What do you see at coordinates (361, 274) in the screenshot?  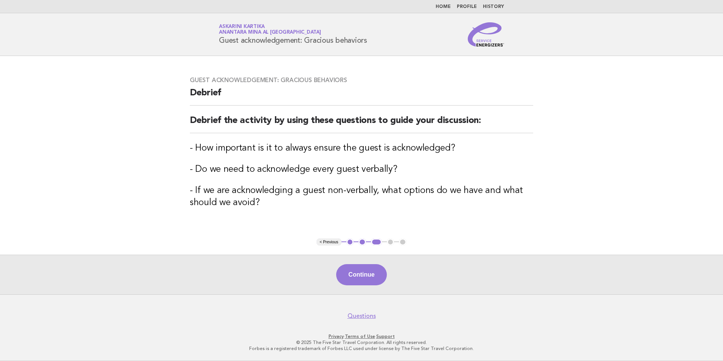 I see `button: Continue` at bounding box center [361, 274].